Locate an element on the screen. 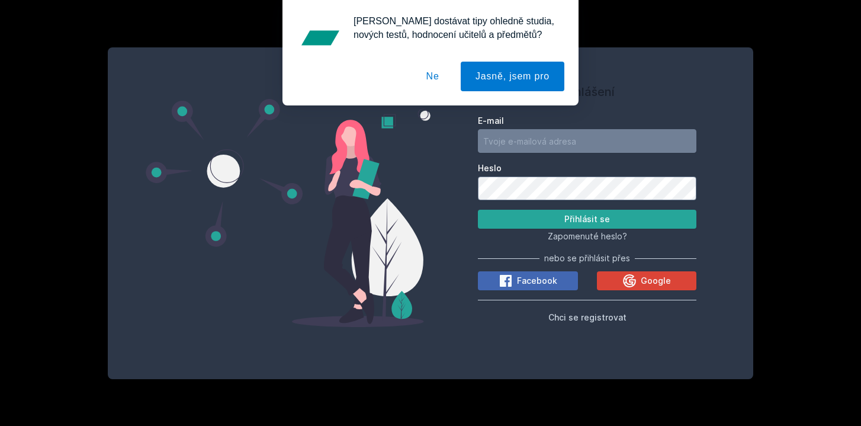  span: Facebook is located at coordinates (537, 281).